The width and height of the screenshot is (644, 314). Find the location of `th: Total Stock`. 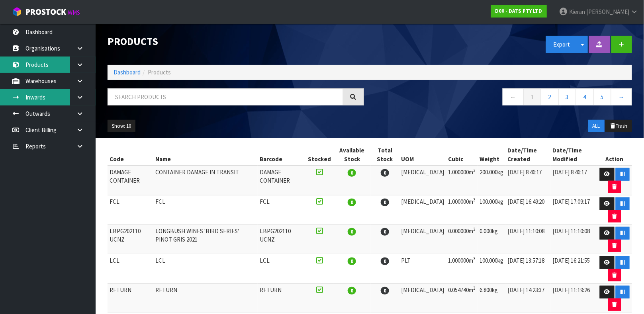

th: Total Stock is located at coordinates (385, 155).